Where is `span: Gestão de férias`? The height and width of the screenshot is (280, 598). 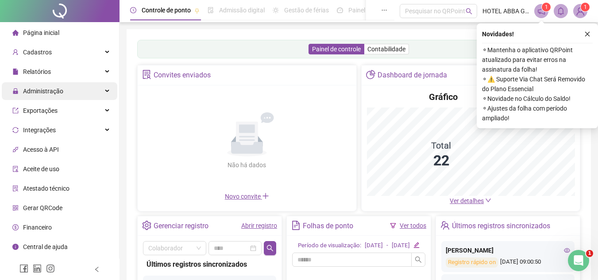 span: Gestão de férias is located at coordinates (306, 10).